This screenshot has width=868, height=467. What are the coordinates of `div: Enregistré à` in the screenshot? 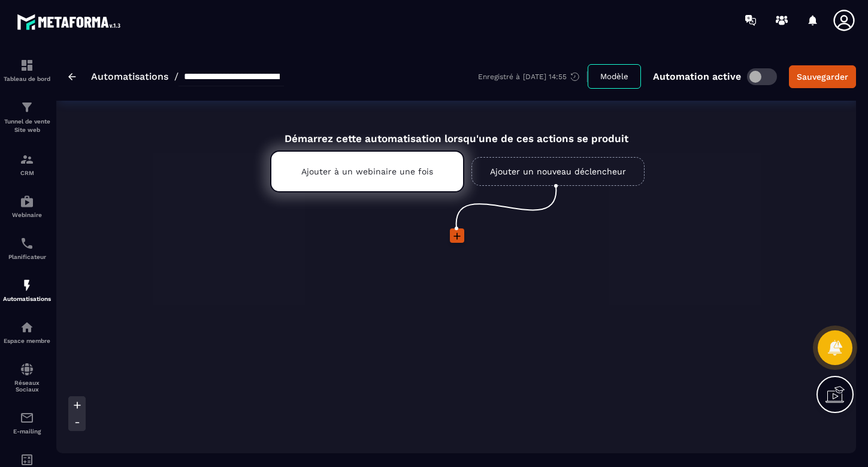 It's located at (532, 77).